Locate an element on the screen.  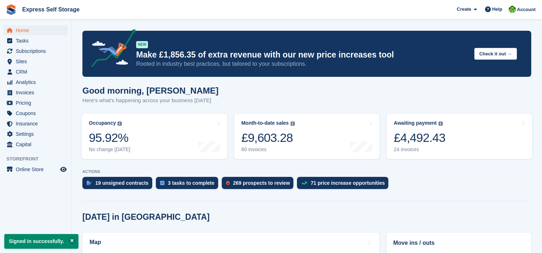
div: 71 price increase opportunities is located at coordinates (347, 183).